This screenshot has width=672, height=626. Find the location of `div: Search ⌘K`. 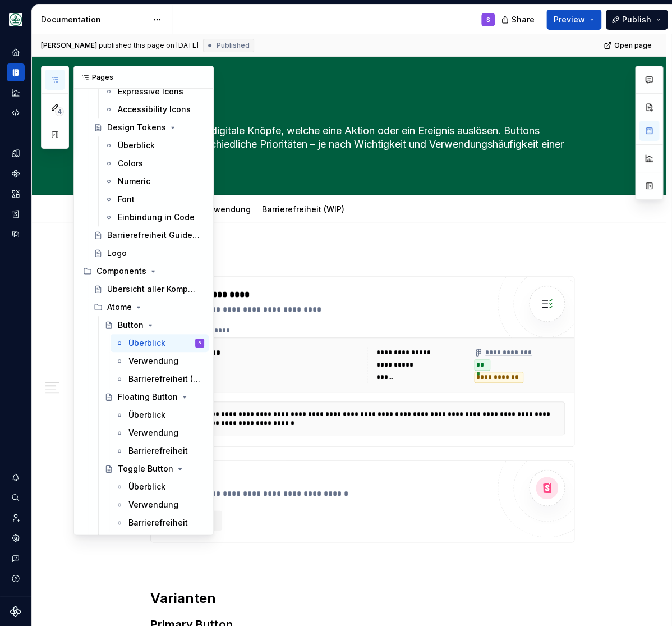

div: Search ⌘K is located at coordinates (16, 498).